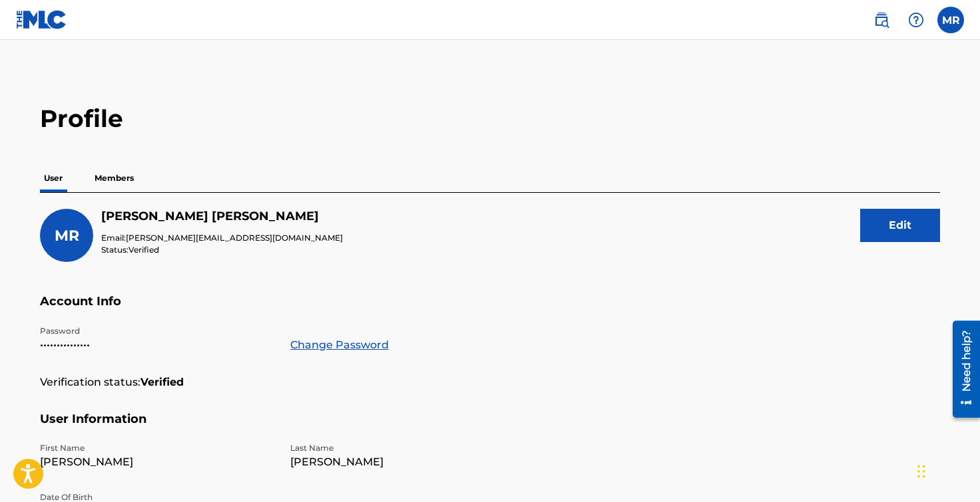 This screenshot has height=502, width=980. Describe the element at coordinates (915, 20) in the screenshot. I see `img: help` at that location.